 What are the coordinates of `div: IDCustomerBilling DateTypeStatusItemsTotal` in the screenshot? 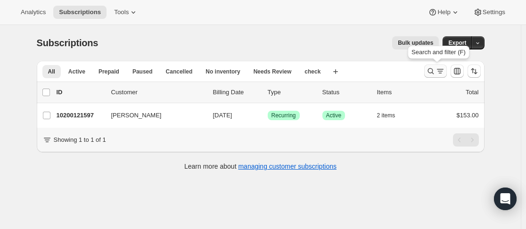 It's located at (268, 92).